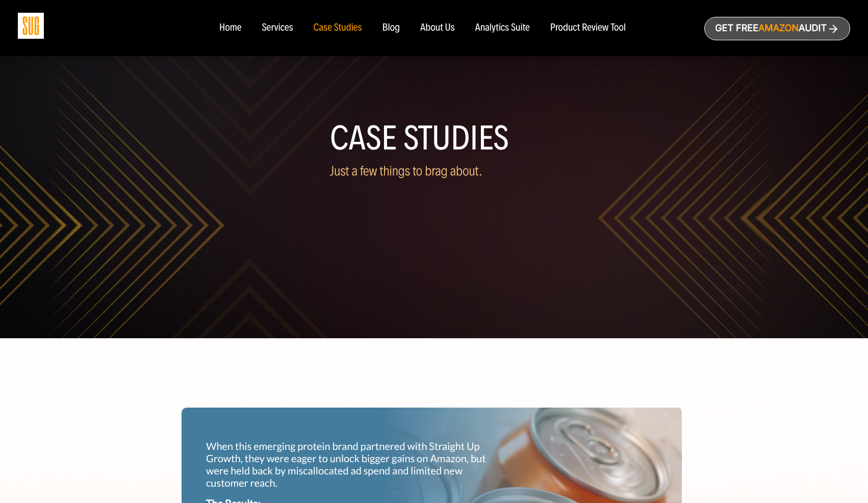 This screenshot has width=868, height=503. Describe the element at coordinates (406, 171) in the screenshot. I see `span: Just a few things to brag about.` at that location.